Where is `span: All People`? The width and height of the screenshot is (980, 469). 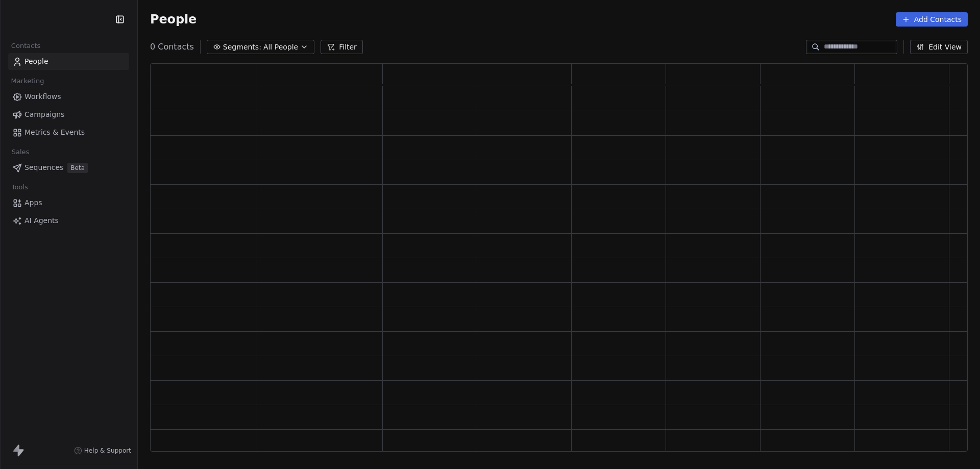 span: All People is located at coordinates (280, 47).